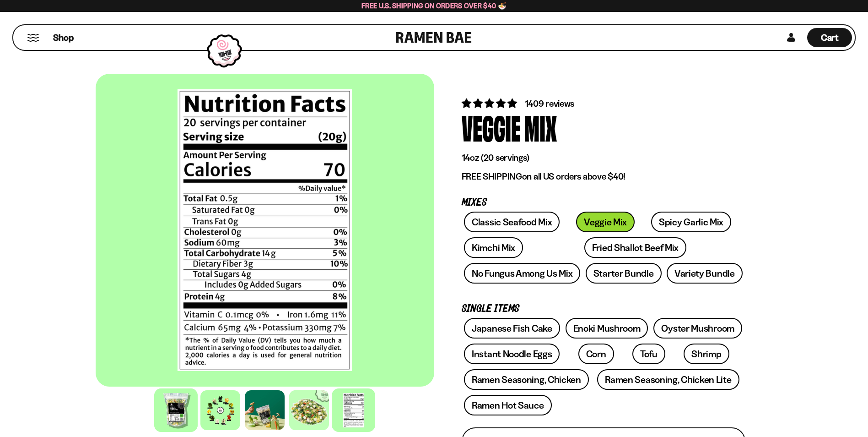 This screenshot has height=437, width=868. What do you see at coordinates (491, 127) in the screenshot?
I see `div: Veggie` at bounding box center [491, 127].